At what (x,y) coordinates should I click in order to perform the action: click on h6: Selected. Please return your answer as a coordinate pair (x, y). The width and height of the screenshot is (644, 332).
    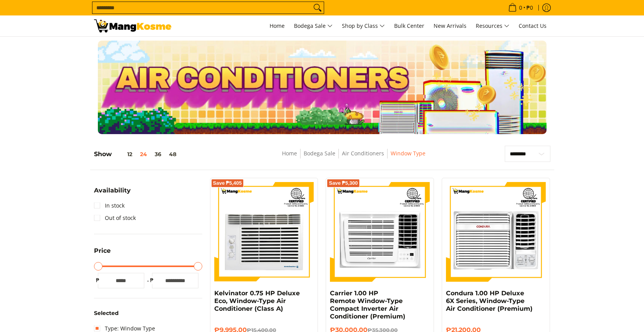
    Looking at the image, I should click on (148, 314).